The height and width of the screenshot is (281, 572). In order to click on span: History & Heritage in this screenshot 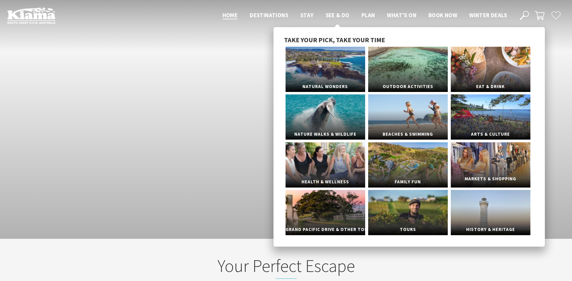, I will do `click(490, 229)`.